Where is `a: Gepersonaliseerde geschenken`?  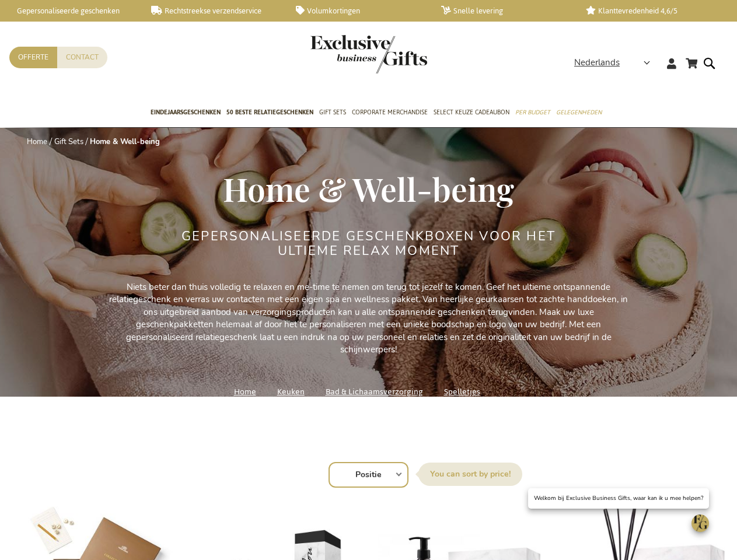 a: Gepersonaliseerde geschenken is located at coordinates (69, 10).